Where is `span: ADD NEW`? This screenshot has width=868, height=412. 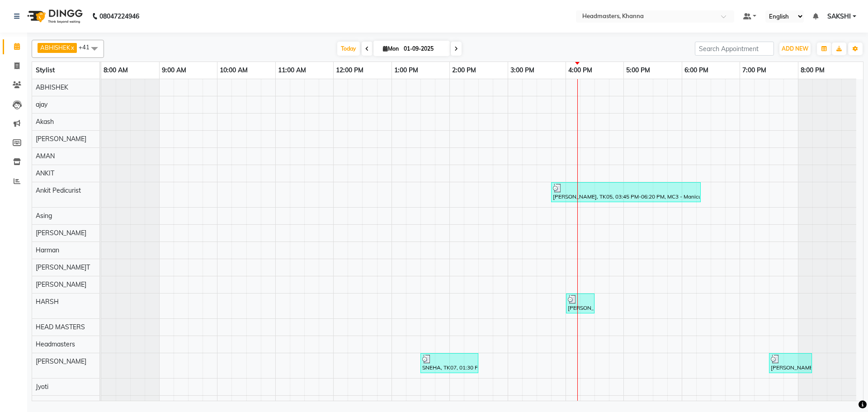
span: ADD NEW is located at coordinates (795, 48).